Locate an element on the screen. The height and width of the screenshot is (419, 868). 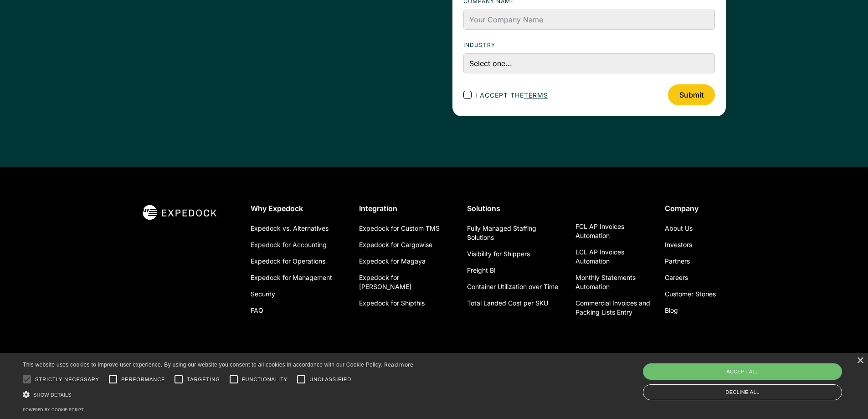
a: Expedock vs. Alternatives is located at coordinates (290, 229).